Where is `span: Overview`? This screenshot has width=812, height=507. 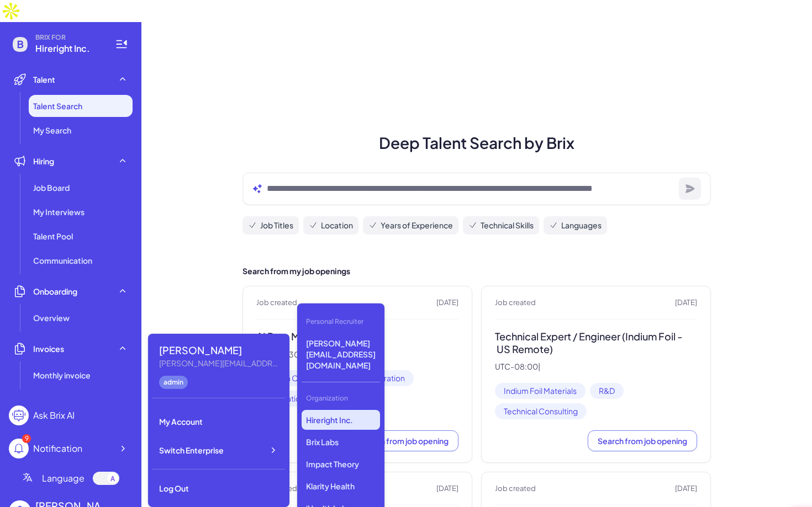
span: Overview is located at coordinates (51, 318).